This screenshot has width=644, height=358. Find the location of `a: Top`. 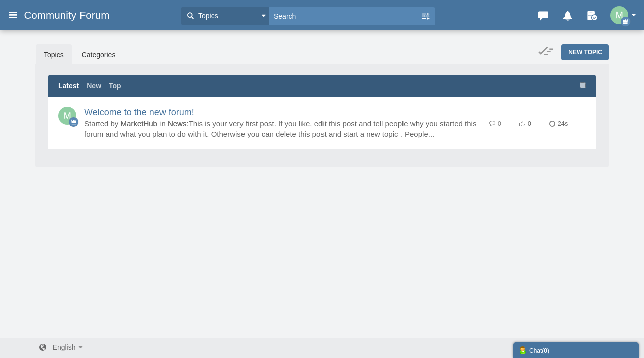

a: Top is located at coordinates (115, 86).